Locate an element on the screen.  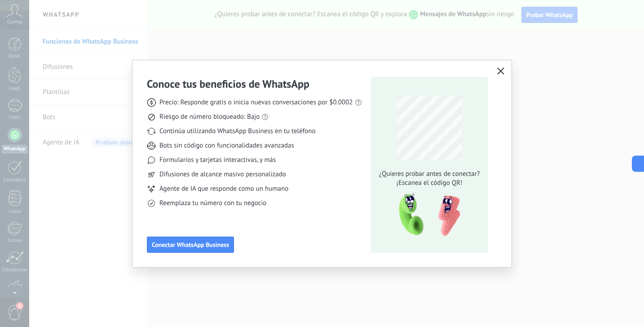
span: Precio: Responde gratis o inicia nuevas conversaciones por $0.0002 is located at coordinates (256, 103).